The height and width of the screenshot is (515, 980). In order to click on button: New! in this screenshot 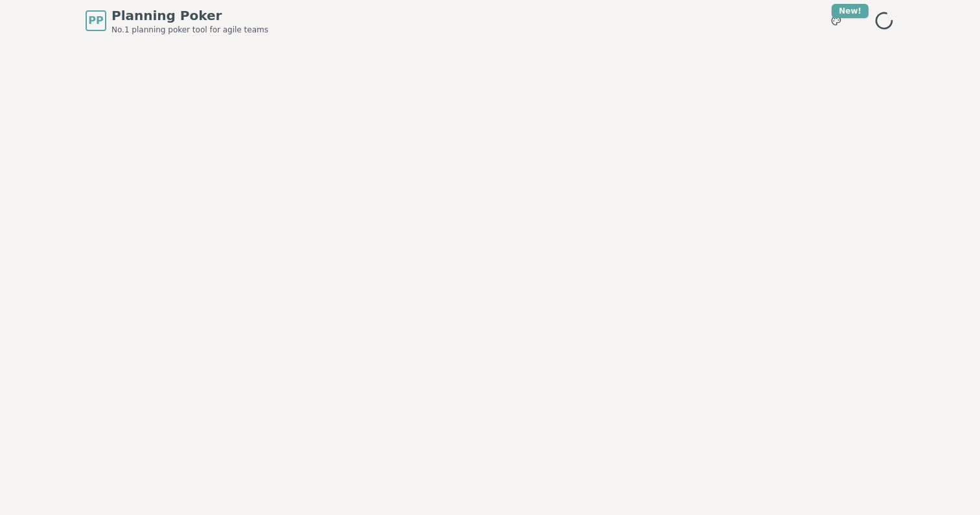, I will do `click(836, 21)`.